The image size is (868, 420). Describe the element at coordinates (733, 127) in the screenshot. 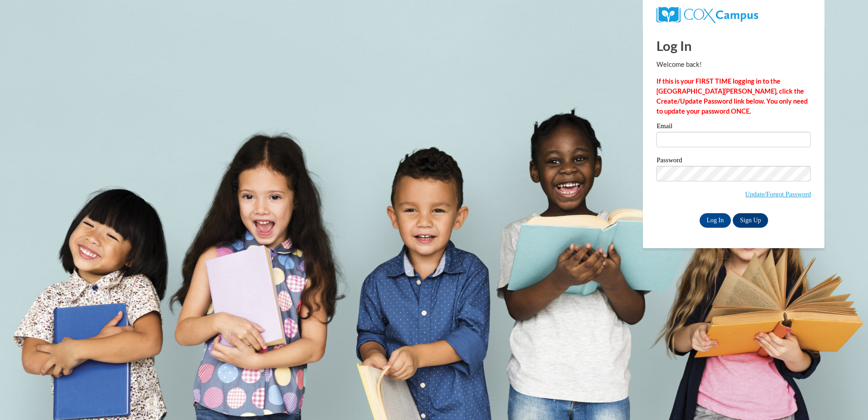

I see `label: Email` at that location.